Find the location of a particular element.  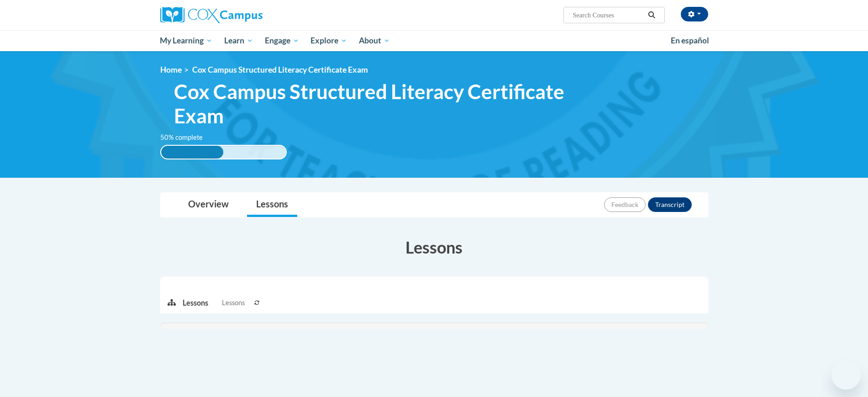

span: Explore is located at coordinates (329, 41).